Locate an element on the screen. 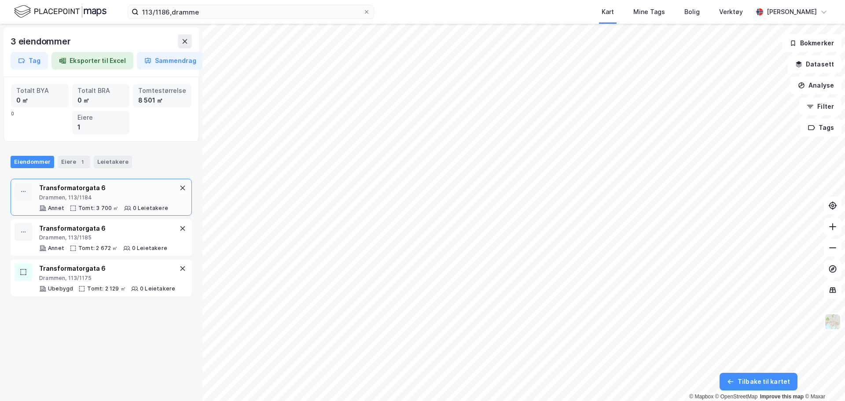  div: Leietakere is located at coordinates (113, 162).